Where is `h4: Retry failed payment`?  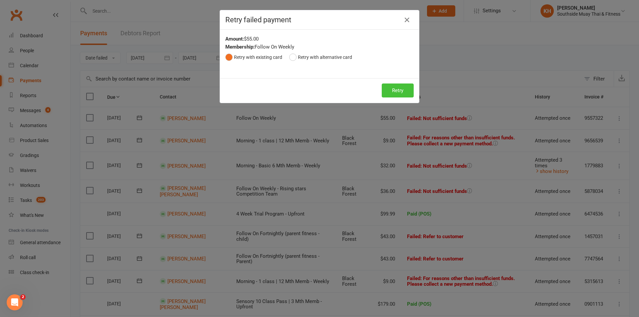
h4: Retry failed payment is located at coordinates (319, 20).